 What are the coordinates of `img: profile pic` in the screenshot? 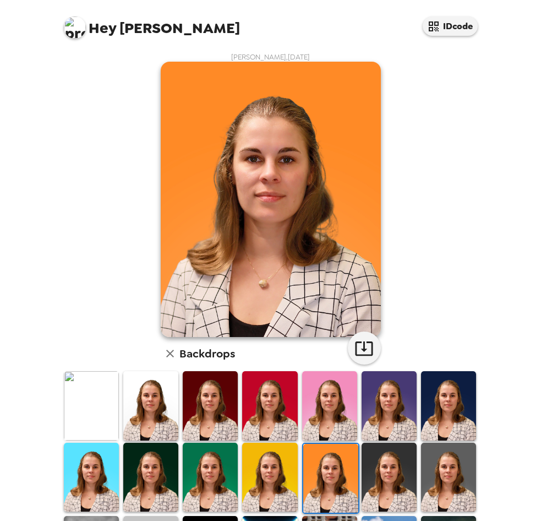 It's located at (75, 28).